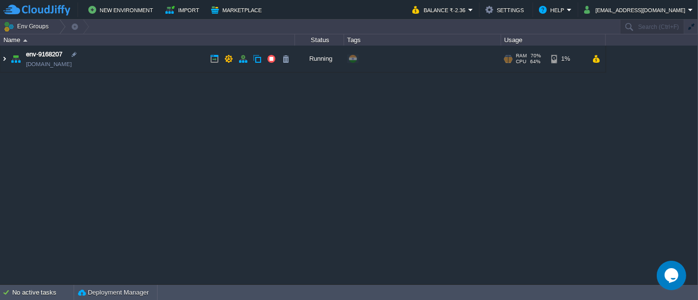 This screenshot has width=698, height=300. Describe the element at coordinates (440, 10) in the screenshot. I see `button: Balance ₹-2.36` at that location.